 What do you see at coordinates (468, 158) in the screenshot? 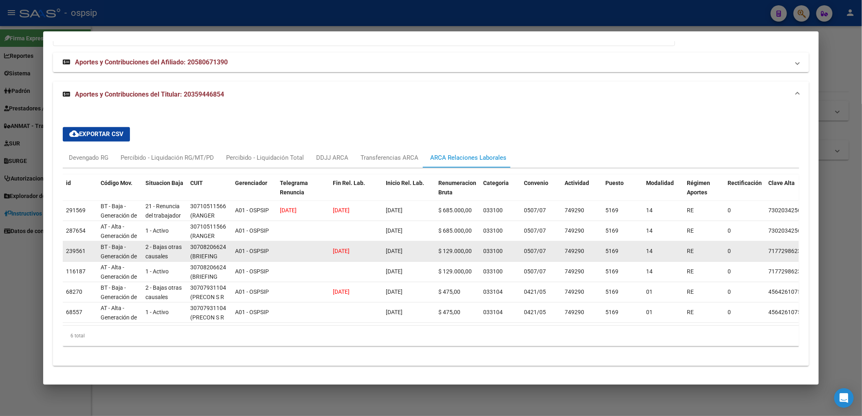
I see `div: ARCA Relaciones Laborales` at bounding box center [468, 158].